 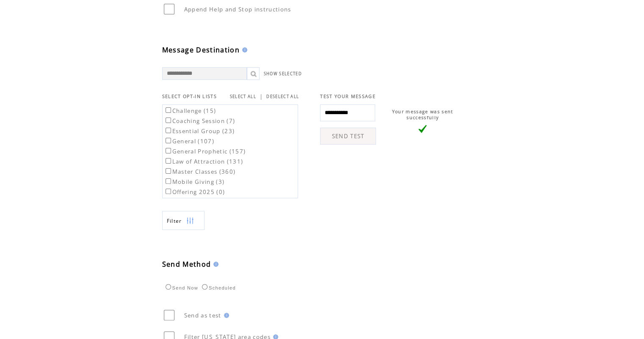 I want to click on input: General Prophetic (157), so click(x=168, y=151).